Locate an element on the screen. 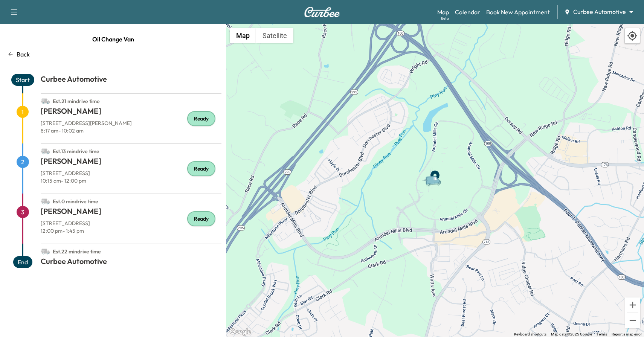 This screenshot has height=337, width=644. a: MapBeta is located at coordinates (443, 12).